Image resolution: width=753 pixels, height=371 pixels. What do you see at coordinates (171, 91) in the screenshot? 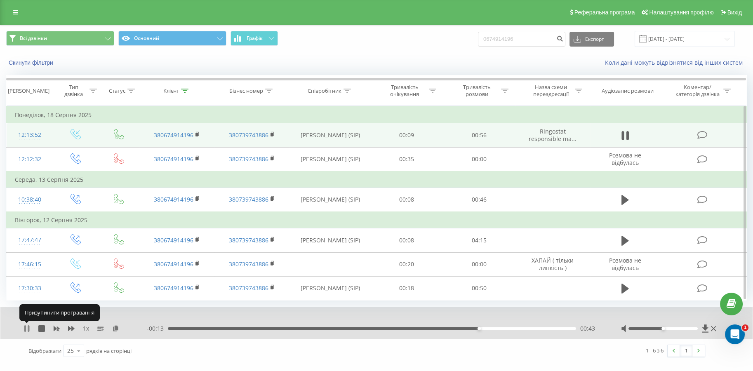
I see `div: Клієнт` at bounding box center [171, 91].